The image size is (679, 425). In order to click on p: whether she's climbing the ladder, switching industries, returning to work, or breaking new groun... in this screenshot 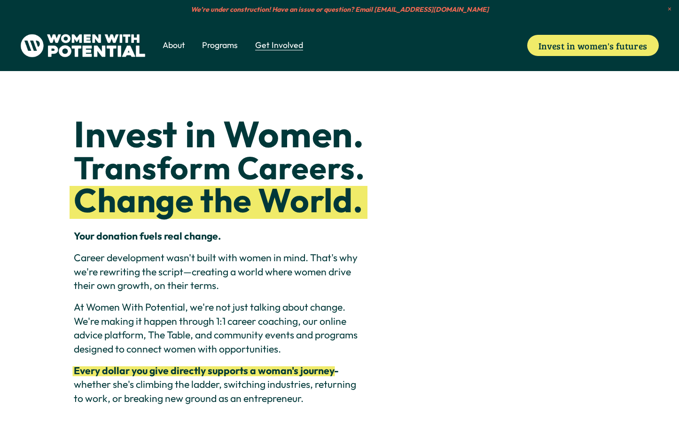, I will do `click(219, 384)`.